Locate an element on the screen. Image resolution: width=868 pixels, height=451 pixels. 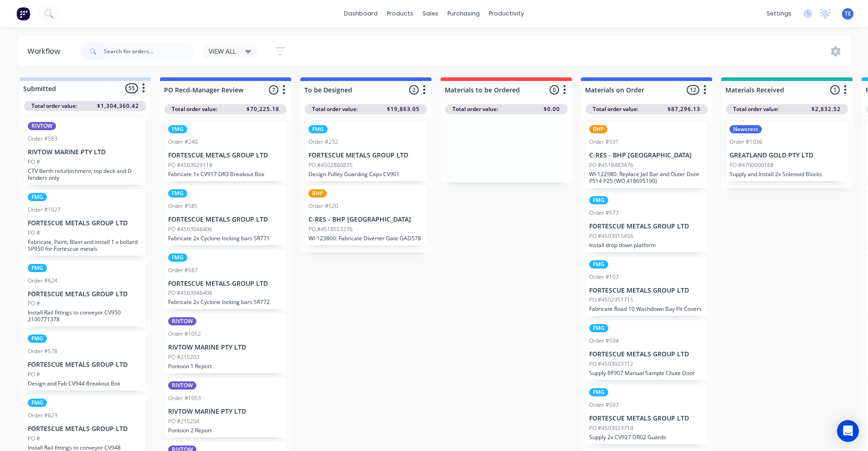
p: Install Rail fittings to conveyor CV950 2100771378 is located at coordinates (85, 316).